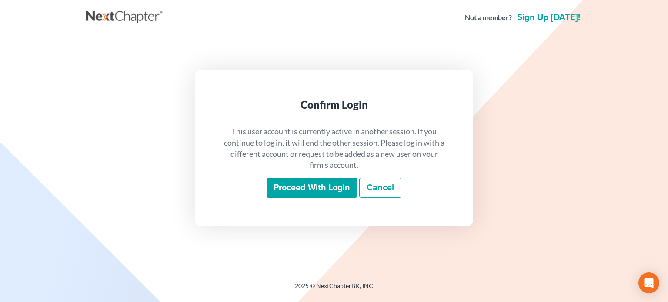  Describe the element at coordinates (312, 188) in the screenshot. I see `input: Proceed with login` at that location.